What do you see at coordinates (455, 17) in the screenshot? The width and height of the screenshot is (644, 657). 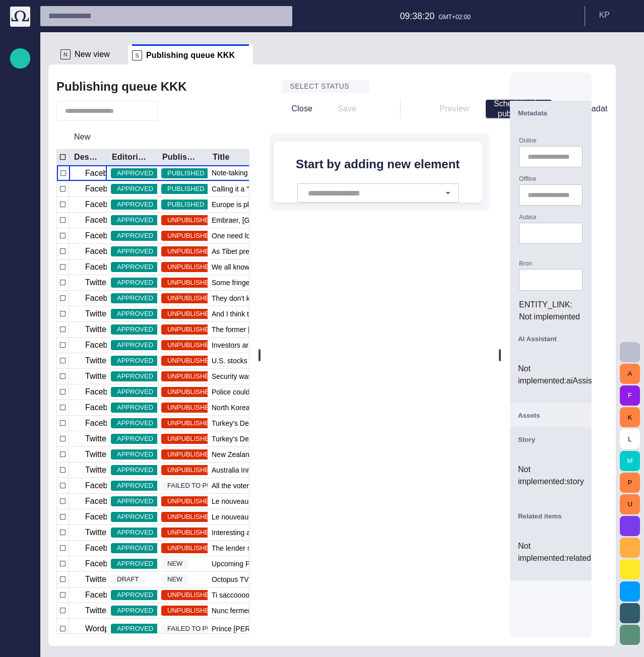 I see `p: GMT+02:00` at bounding box center [455, 17].